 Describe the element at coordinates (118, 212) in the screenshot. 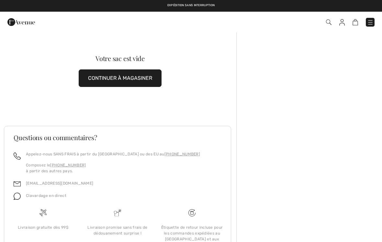

I see `img: Livraison promise sans frais de dédouanement surprise&nbsp;!` at that location.